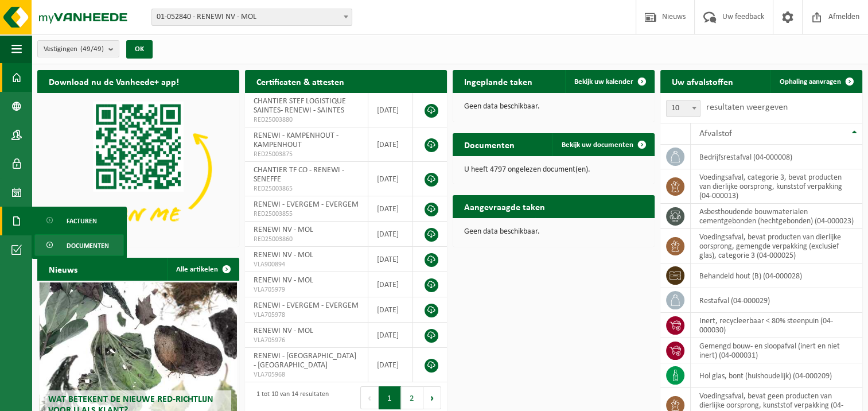 Image resolution: width=868 pixels, height=411 pixels. I want to click on span: VLA705976, so click(307, 340).